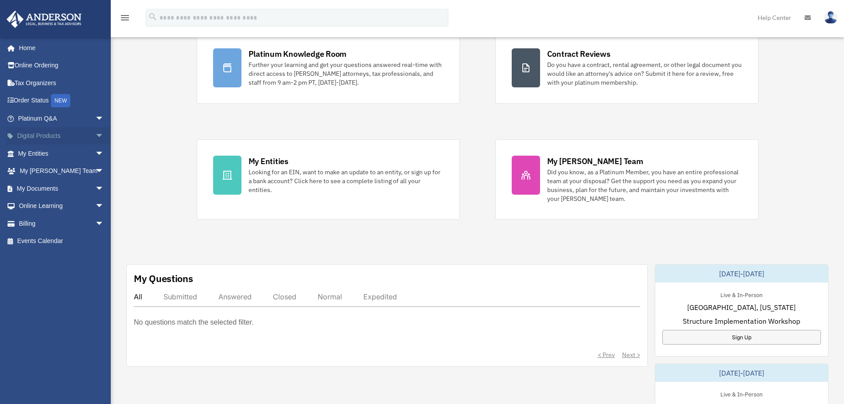 The height and width of the screenshot is (404, 844). I want to click on img: Anderson Advisors Platinum Portal, so click(44, 19).